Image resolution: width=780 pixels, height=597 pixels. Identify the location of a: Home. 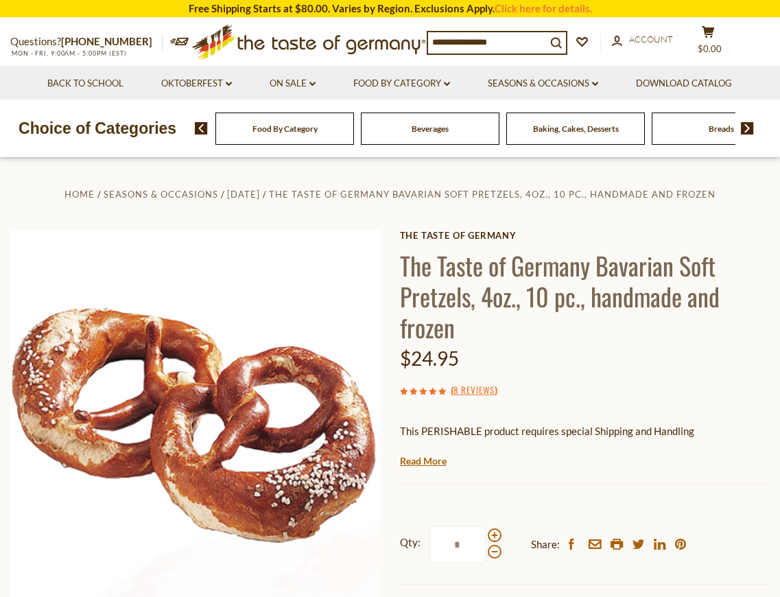
(80, 194).